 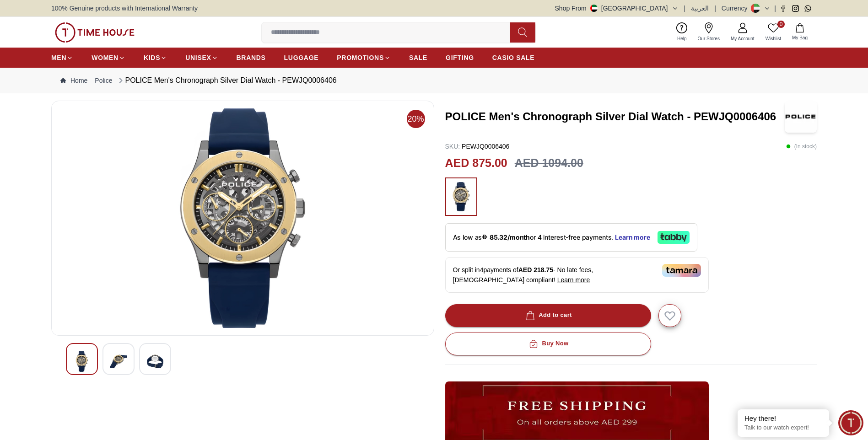 I want to click on div: Chat Widget, so click(x=850, y=423).